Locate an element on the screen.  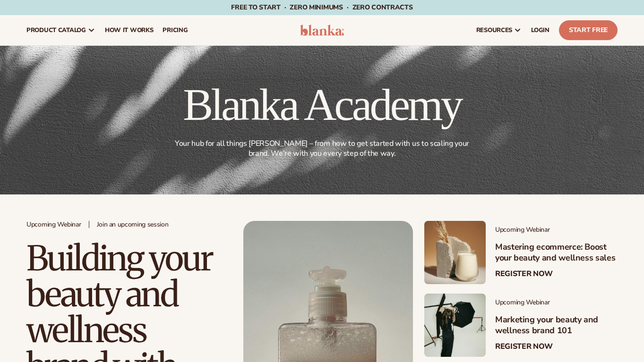
span: pricing is located at coordinates (175, 30).